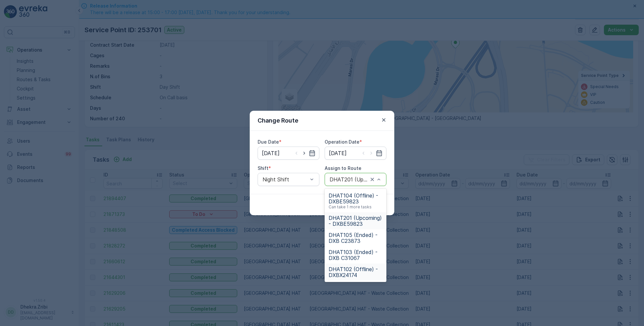 Image resolution: width=644 pixels, height=326 pixels. Describe the element at coordinates (356, 199) in the screenshot. I see `span: DHAT104 (Offline) - DXBE59823` at that location.